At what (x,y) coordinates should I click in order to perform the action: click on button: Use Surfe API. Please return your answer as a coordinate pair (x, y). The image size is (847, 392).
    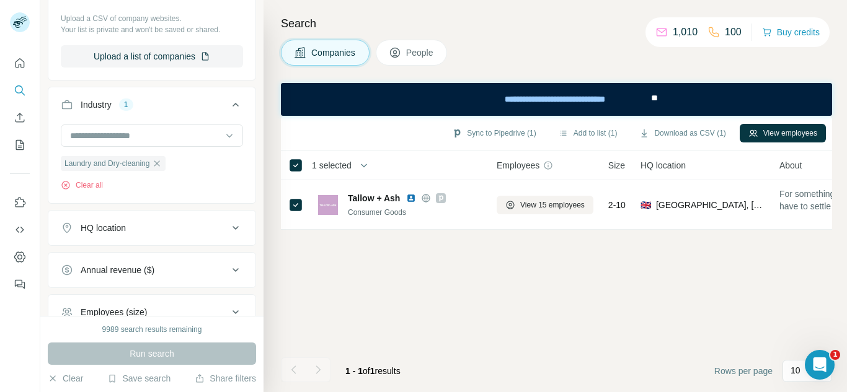
    Looking at the image, I should click on (20, 230).